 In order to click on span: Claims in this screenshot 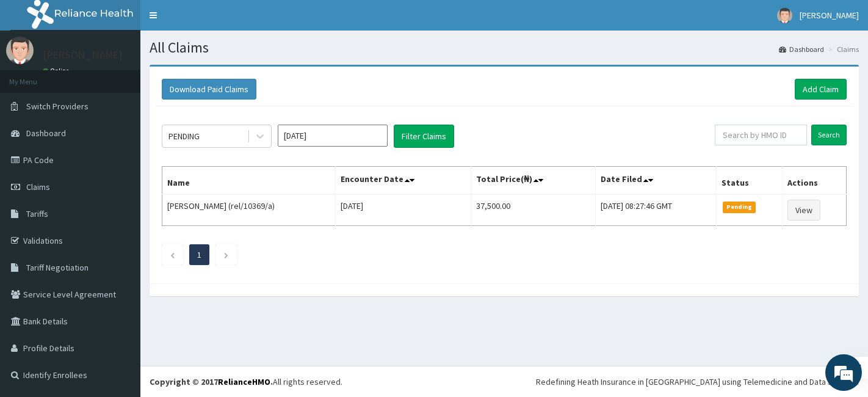, I will do `click(38, 187)`.